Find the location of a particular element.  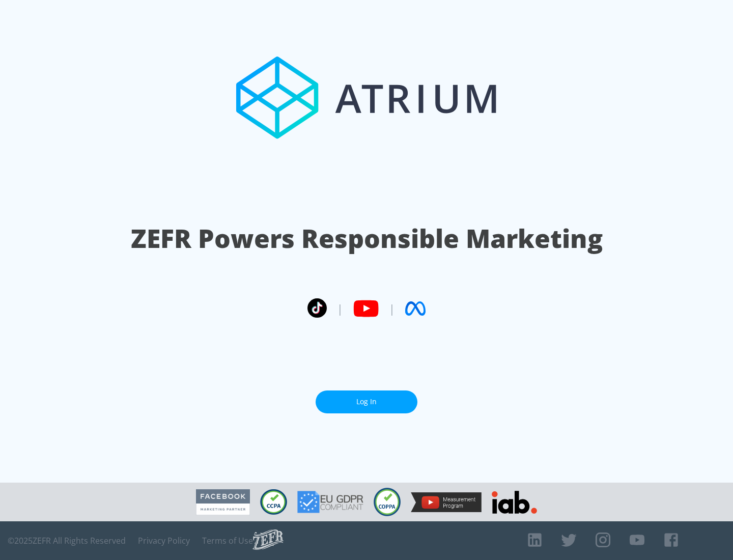

a: Terms of Use is located at coordinates (228, 541).